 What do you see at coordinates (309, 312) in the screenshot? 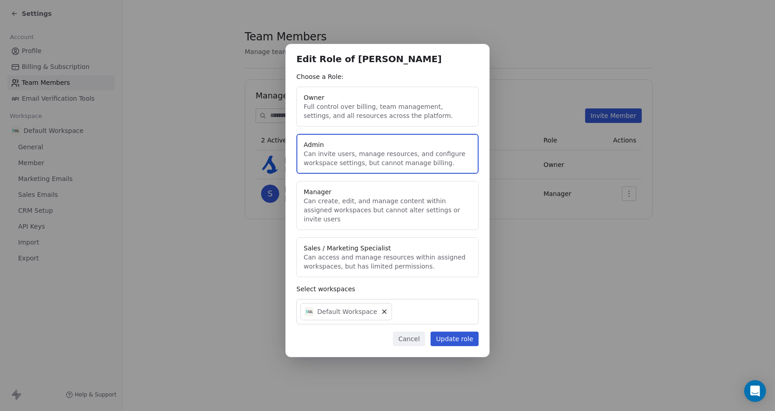
I see `img: ScaleSimply_WebClip_256x256.png` at bounding box center [309, 312].